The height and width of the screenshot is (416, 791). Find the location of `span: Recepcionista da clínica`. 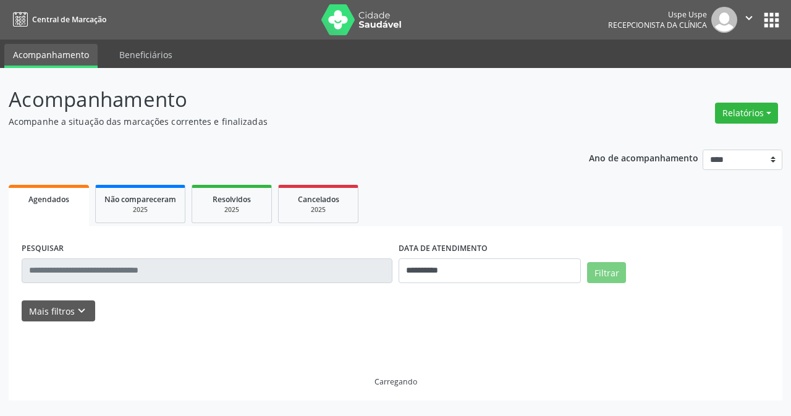

span: Recepcionista da clínica is located at coordinates (657, 25).